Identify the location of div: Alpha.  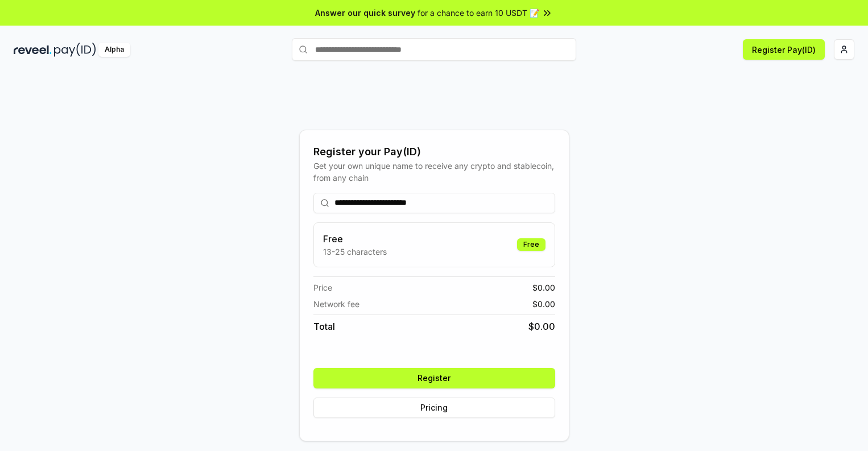
(114, 50).